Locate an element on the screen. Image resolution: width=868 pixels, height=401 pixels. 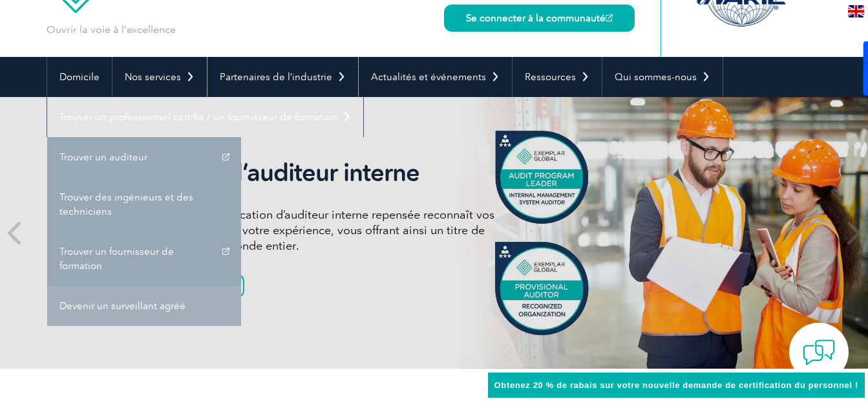
a: Domicile is located at coordinates (80, 77).